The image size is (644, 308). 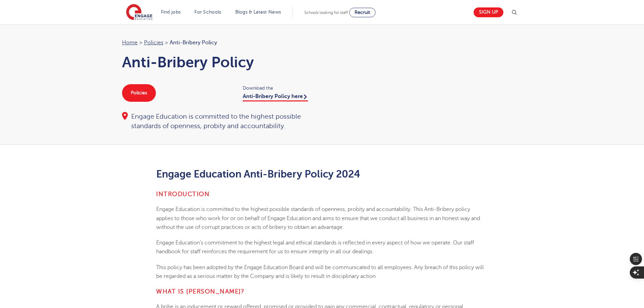 I want to click on a: Recruit, so click(x=362, y=13).